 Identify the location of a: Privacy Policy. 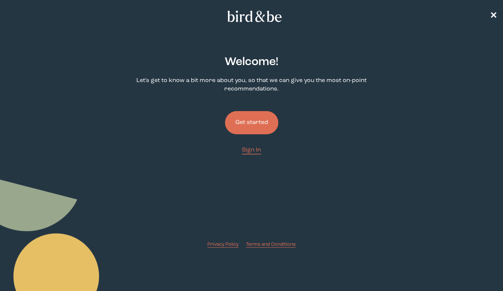
(223, 244).